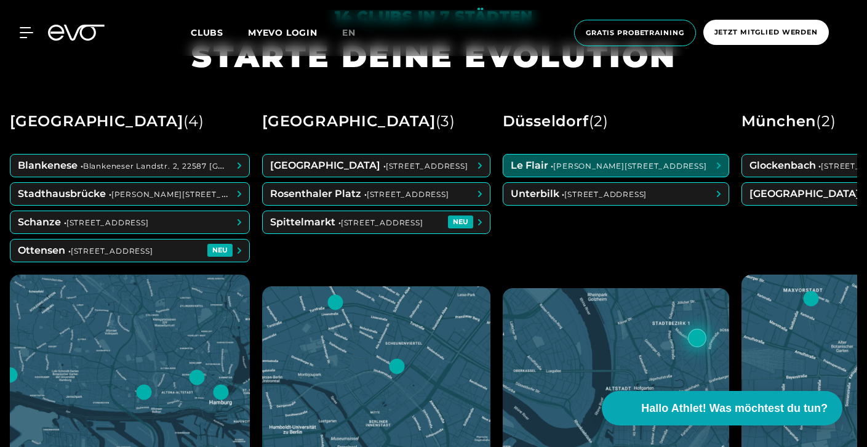  Describe the element at coordinates (349, 33) in the screenshot. I see `span: en` at that location.